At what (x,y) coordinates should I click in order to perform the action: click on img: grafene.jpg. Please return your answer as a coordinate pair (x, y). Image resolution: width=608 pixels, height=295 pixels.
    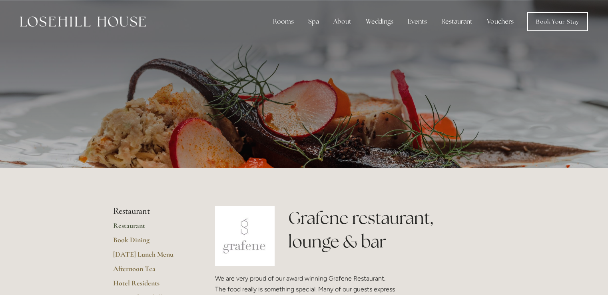
    Looking at the image, I should click on (245, 236).